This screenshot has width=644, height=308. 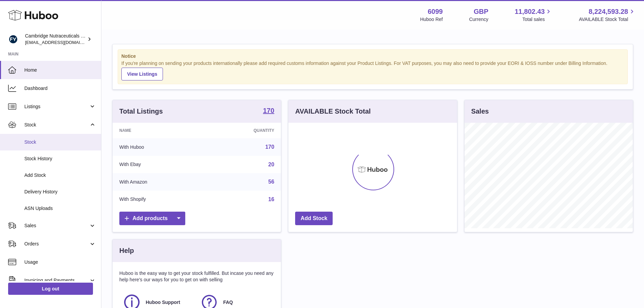 What do you see at coordinates (272, 199) in the screenshot?
I see `a: 16` at bounding box center [272, 199].